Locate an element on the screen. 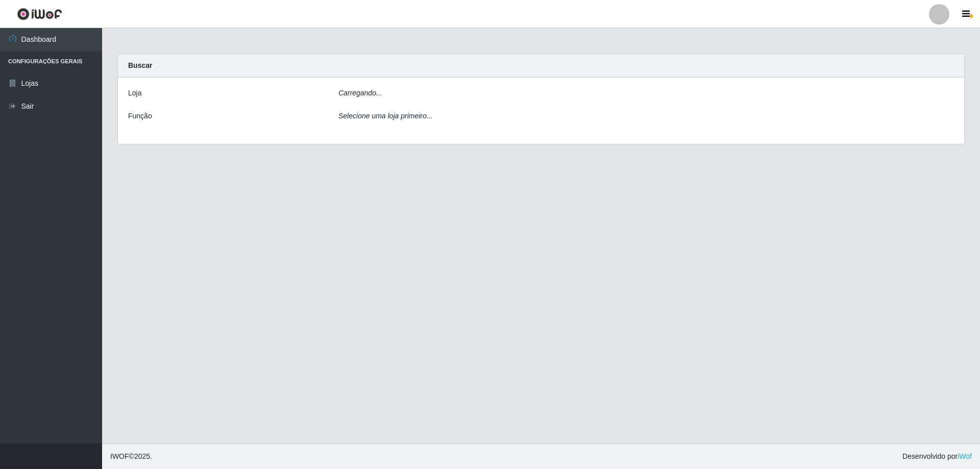  span: © 2025 . is located at coordinates (131, 456).